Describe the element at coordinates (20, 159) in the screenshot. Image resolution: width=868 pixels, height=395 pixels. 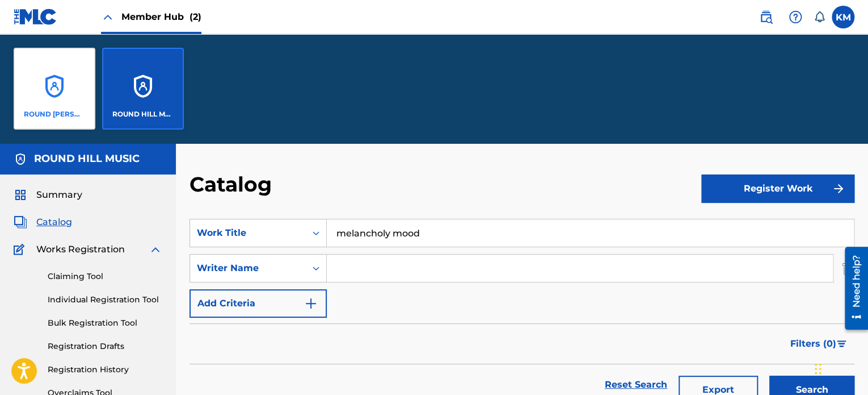
I see `img: Accounts` at that location.